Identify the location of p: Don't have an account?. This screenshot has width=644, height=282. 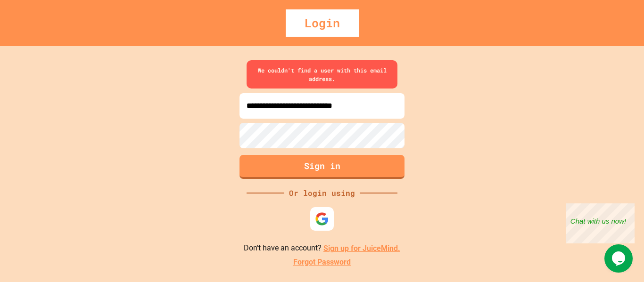
(322, 248).